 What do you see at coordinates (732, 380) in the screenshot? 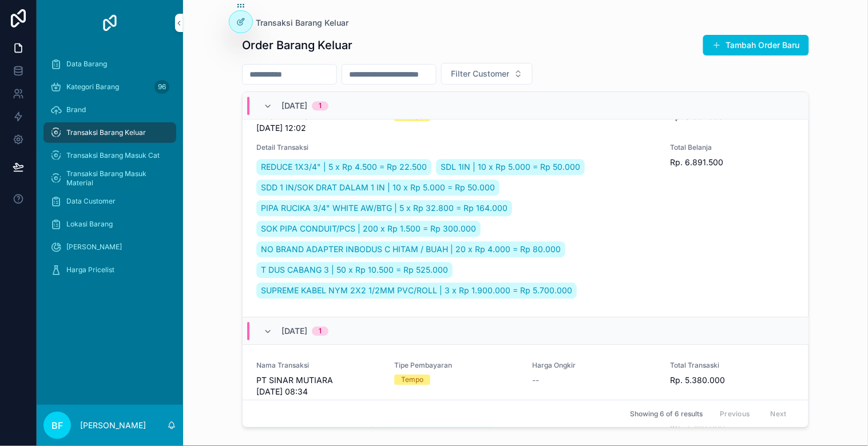
I see `span: Rp. 5.380.000` at bounding box center [732, 380].